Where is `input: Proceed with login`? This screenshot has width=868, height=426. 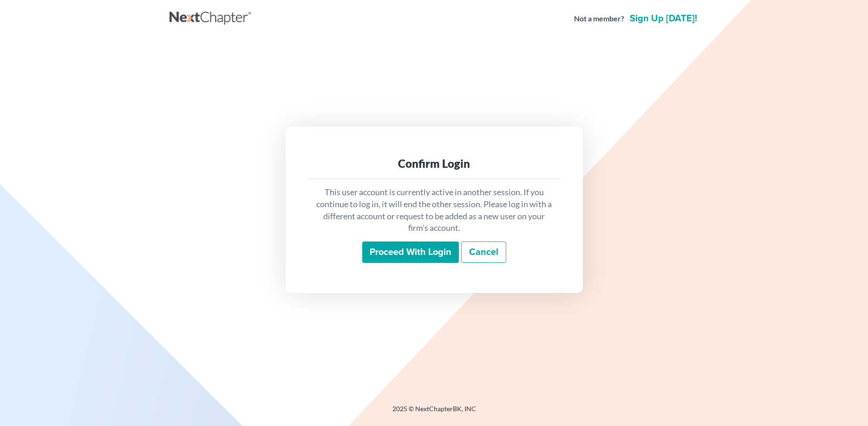 input: Proceed with login is located at coordinates (411, 252).